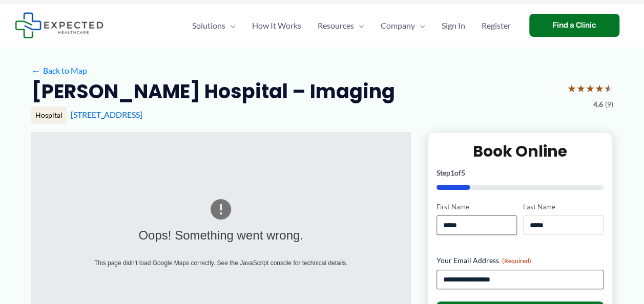 The height and width of the screenshot is (304, 644). I want to click on span: How It Works, so click(276, 25).